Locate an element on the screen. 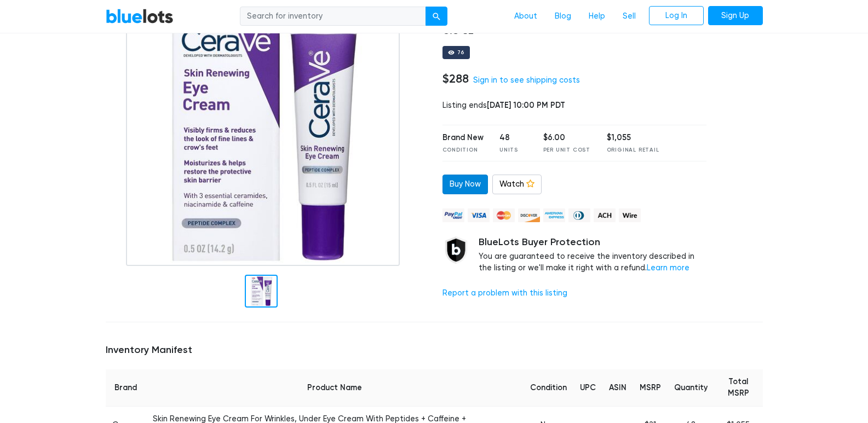  th: MSRP is located at coordinates (650, 388).